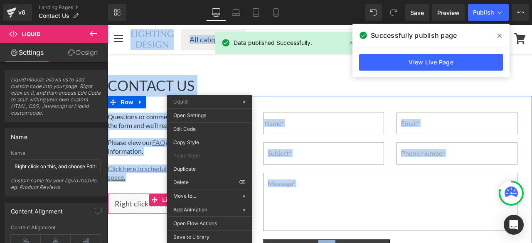 The width and height of the screenshot is (532, 243). Describe the element at coordinates (276, 12) in the screenshot. I see `a: Mobile` at that location.